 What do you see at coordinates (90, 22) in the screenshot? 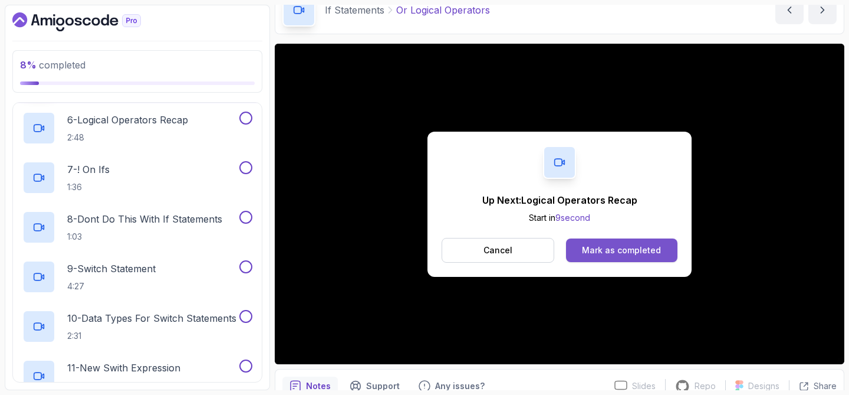
I see `a: Dashboard` at bounding box center [90, 22].